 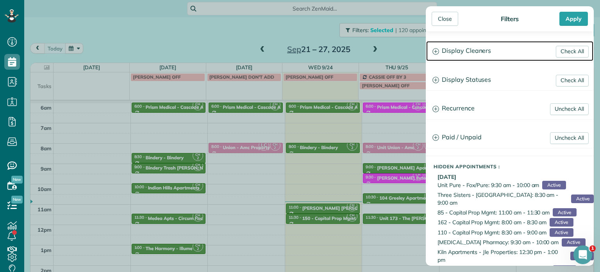 What do you see at coordinates (489, 185) in the screenshot?
I see `span: Unit Pure - Fox/Pure: 9:30 am - 10:00 am` at bounding box center [489, 185].